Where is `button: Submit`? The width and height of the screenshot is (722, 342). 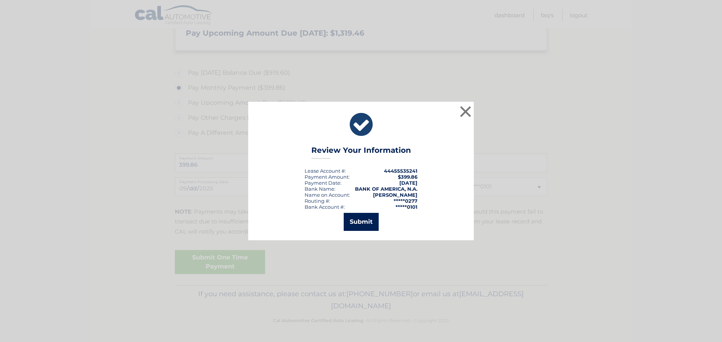 button: Submit is located at coordinates (361, 222).